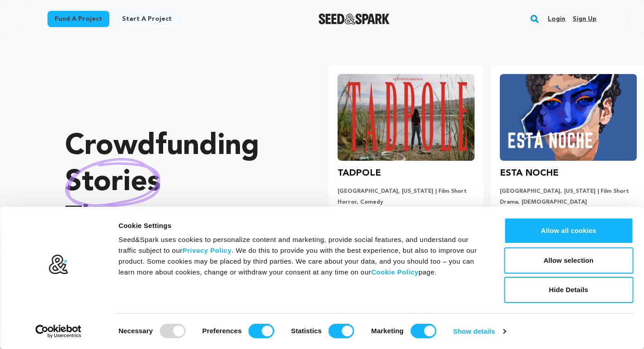  What do you see at coordinates (568, 260) in the screenshot?
I see `button: Allow selection` at bounding box center [568, 260].